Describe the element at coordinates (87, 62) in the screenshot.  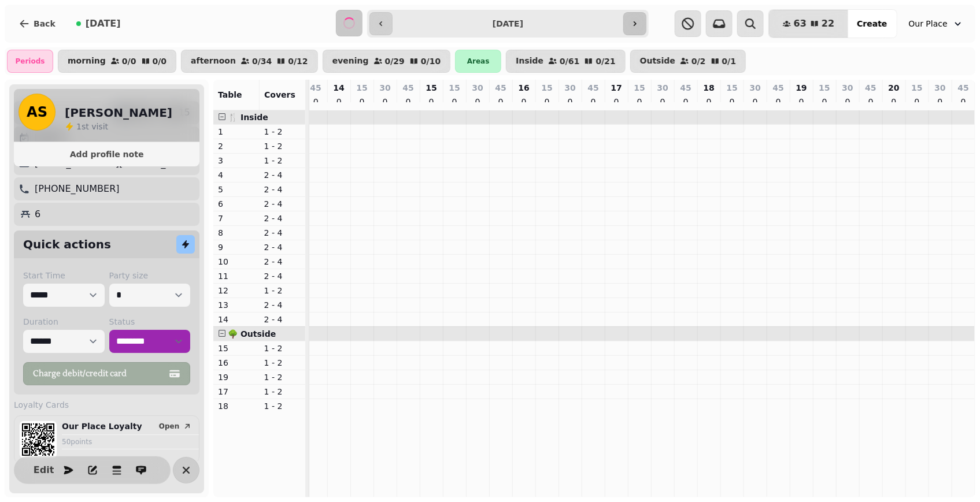
I see `p: morning` at that location.